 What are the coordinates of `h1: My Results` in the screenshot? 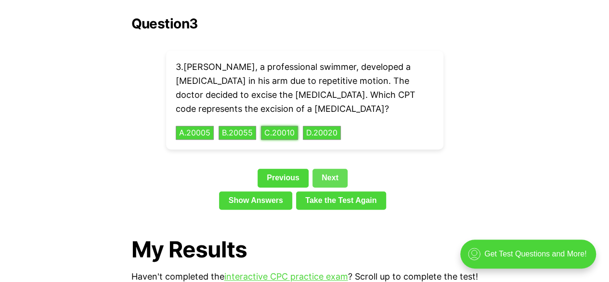 It's located at (305, 249).